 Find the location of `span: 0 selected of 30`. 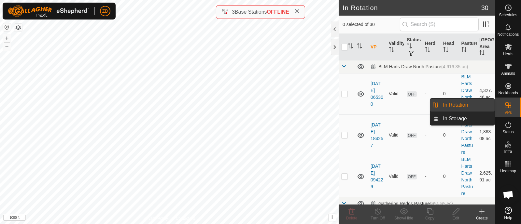

span: 0 selected of 30 is located at coordinates (371, 24).